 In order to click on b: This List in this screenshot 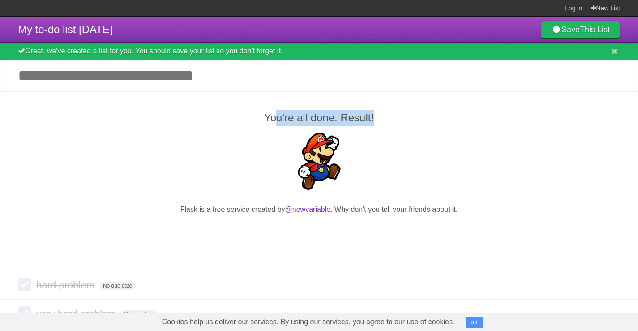, I will do `click(595, 30)`.